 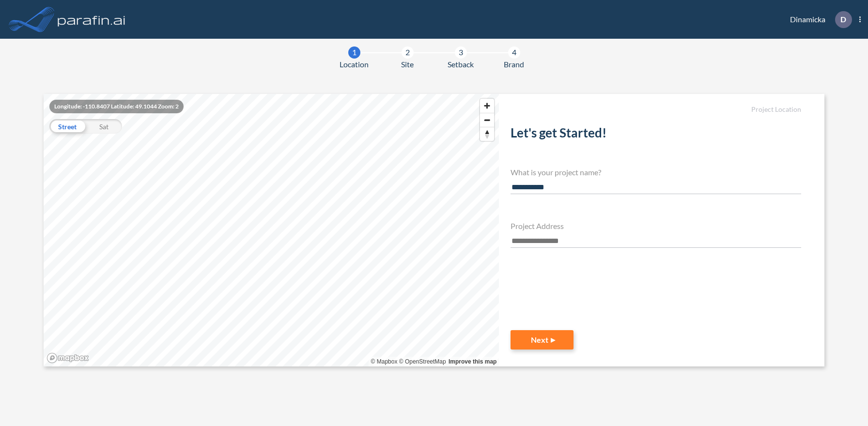 I want to click on button: Reset bearing to north, so click(x=487, y=134).